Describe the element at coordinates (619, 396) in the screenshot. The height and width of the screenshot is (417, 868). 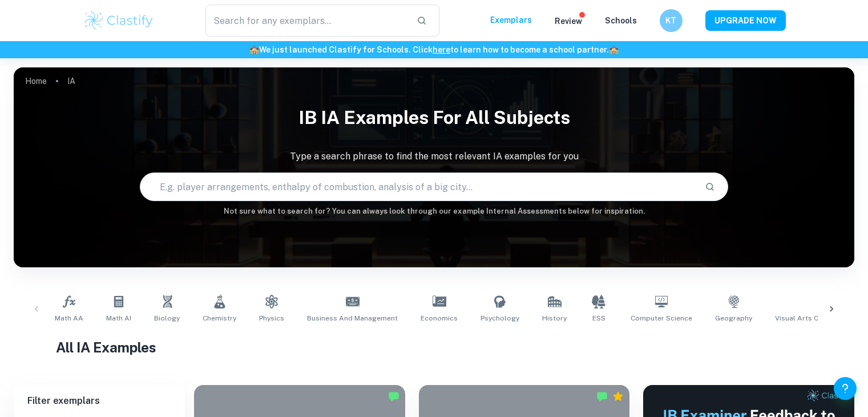
I see `div: Premium` at that location.